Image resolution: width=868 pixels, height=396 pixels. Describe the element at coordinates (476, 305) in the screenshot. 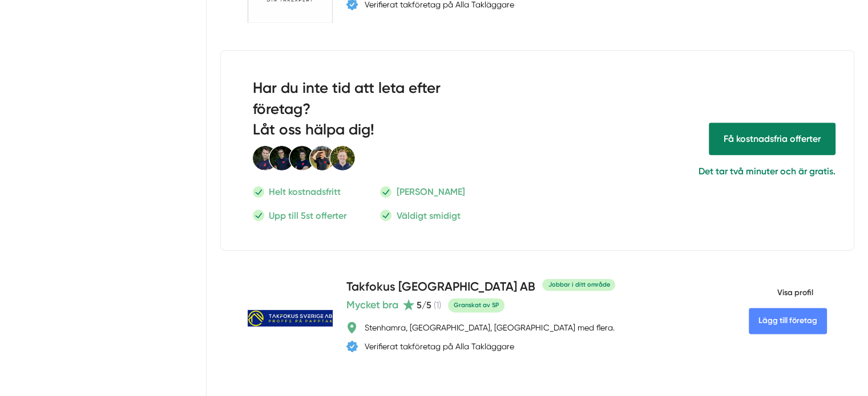

I see `span: Granskat av SP` at that location.